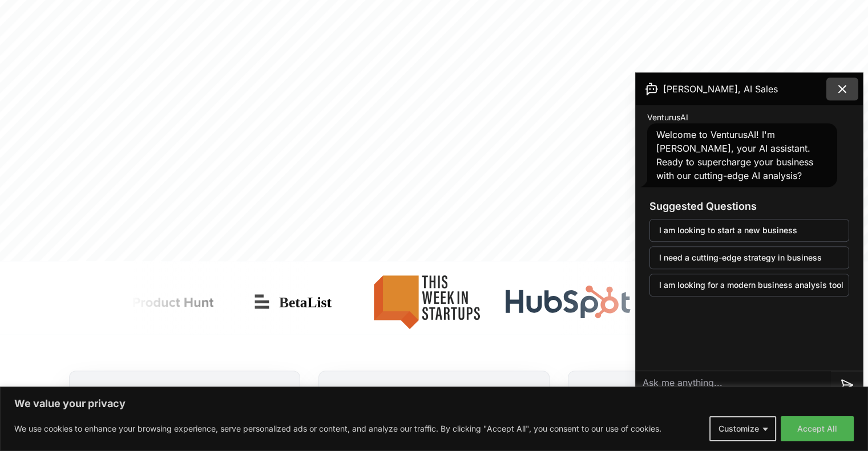  I want to click on h3: Suggested Questions, so click(750, 207).